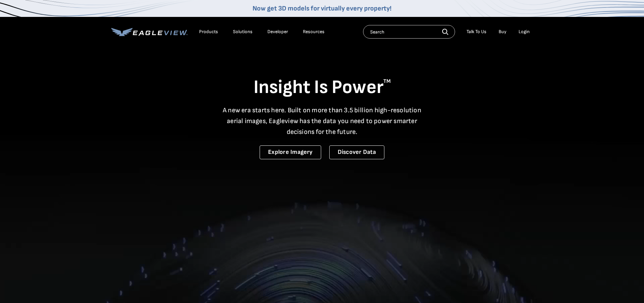 The width and height of the screenshot is (644, 303). What do you see at coordinates (242, 32) in the screenshot?
I see `div: Solutions` at bounding box center [242, 32].